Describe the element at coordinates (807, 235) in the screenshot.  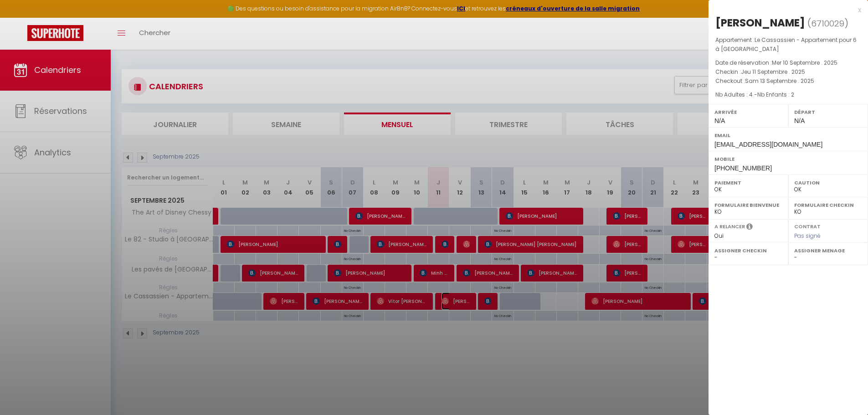
I see `span: Pas signé` at that location.